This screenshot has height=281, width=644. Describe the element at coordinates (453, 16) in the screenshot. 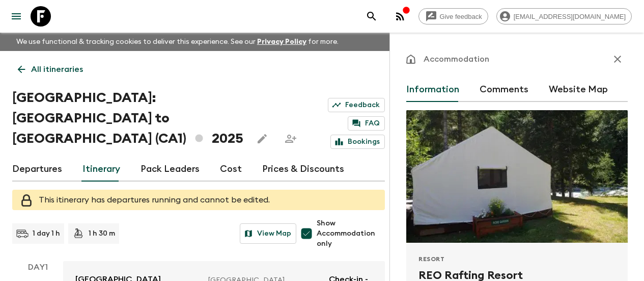

I see `a: Give feedback` at that location.